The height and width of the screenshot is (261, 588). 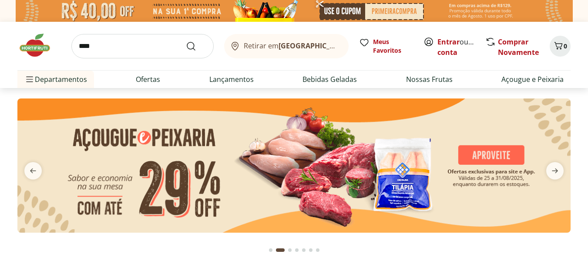 I want to click on button: Go to page 6 from fs-carousel, so click(x=311, y=250).